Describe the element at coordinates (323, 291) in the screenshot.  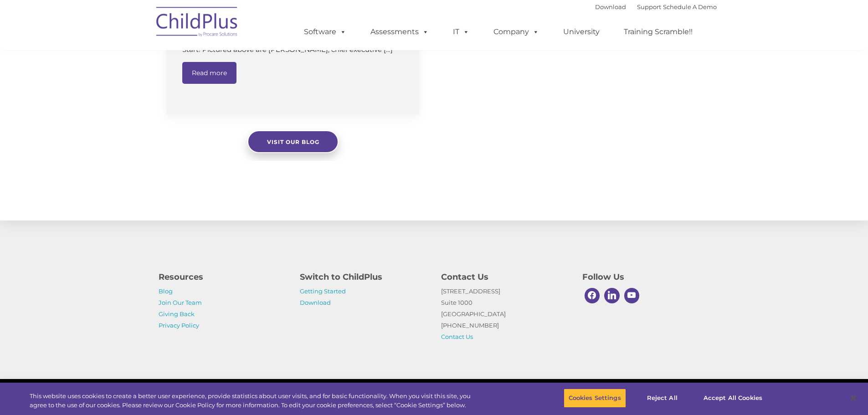
I see `a: Getting Started` at that location.